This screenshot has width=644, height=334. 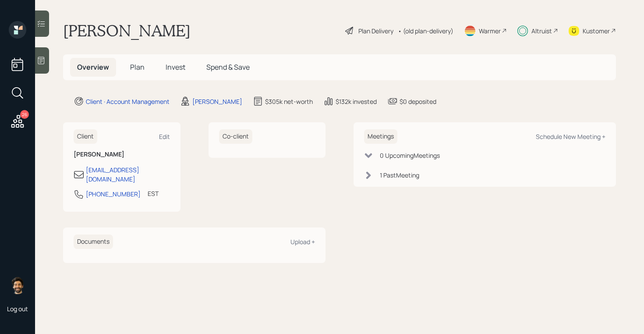 I want to click on h6: Client, so click(x=86, y=136).